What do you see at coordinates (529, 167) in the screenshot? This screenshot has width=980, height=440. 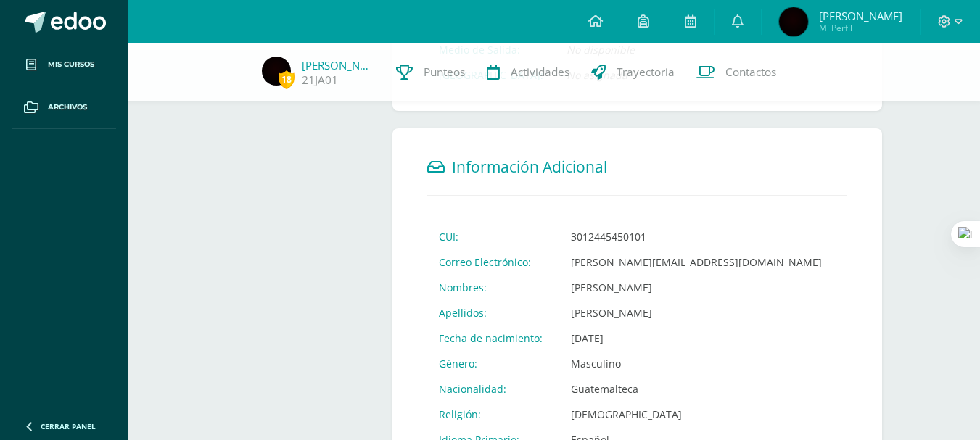 I see `span: Información Adicional` at bounding box center [529, 167].